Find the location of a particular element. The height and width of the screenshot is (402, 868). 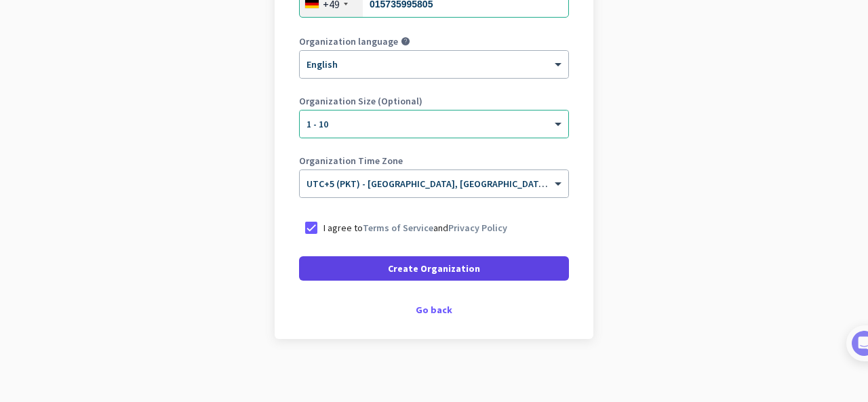

label: Organization Size (Optional) is located at coordinates (434, 101).